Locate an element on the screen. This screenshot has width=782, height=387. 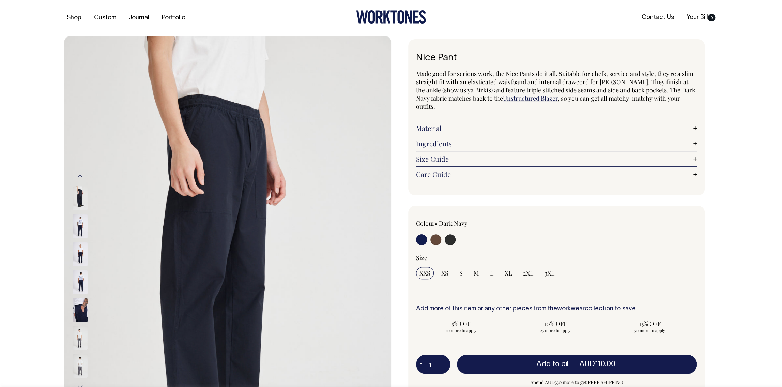
span: , so you can get all matchy-matchy with your outfits. is located at coordinates (548, 102).